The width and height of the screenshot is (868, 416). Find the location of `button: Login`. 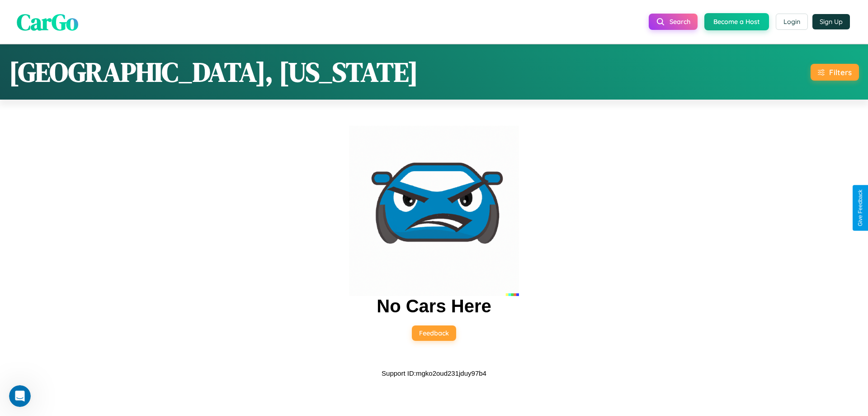

button: Login is located at coordinates (792, 22).